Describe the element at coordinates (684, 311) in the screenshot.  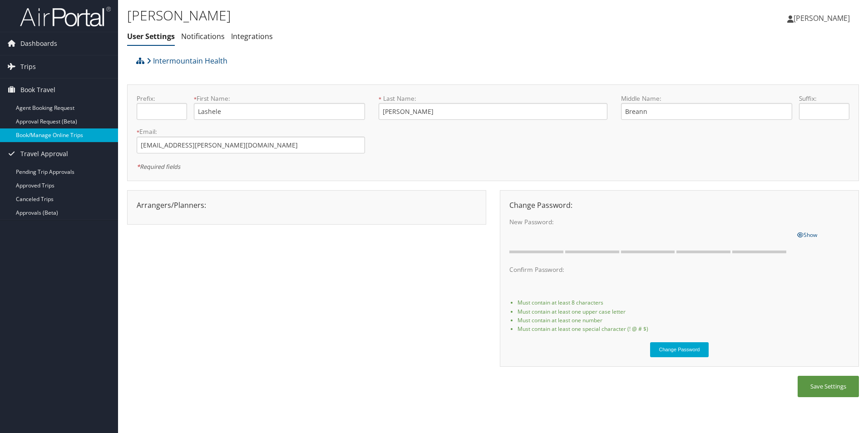
I see `li: Must contain at least one upper case letter` at that location.